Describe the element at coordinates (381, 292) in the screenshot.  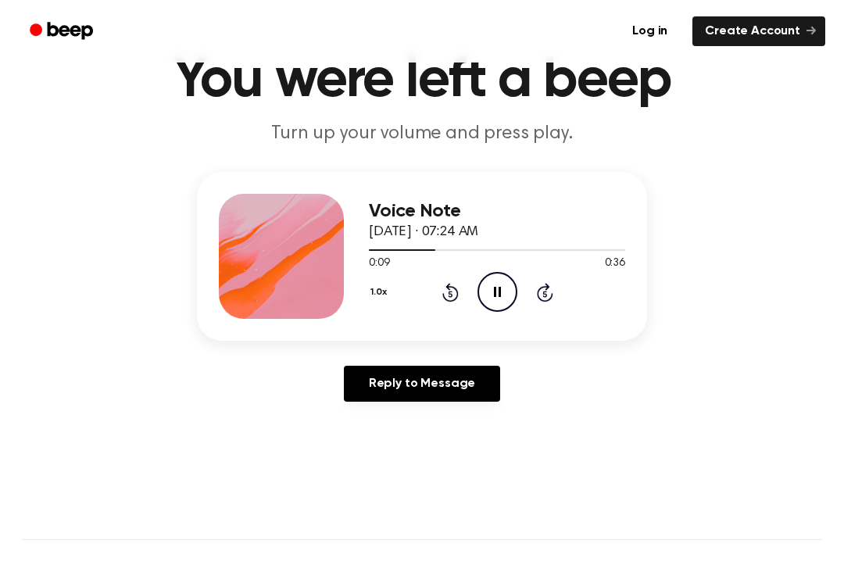
I see `button: 1.0x` at that location.